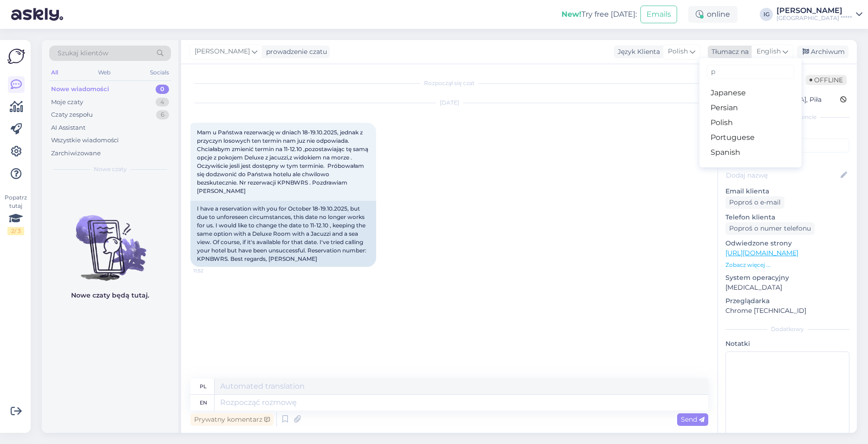  What do you see at coordinates (787, 217) in the screenshot?
I see `p: Telefon klienta` at bounding box center [787, 217].